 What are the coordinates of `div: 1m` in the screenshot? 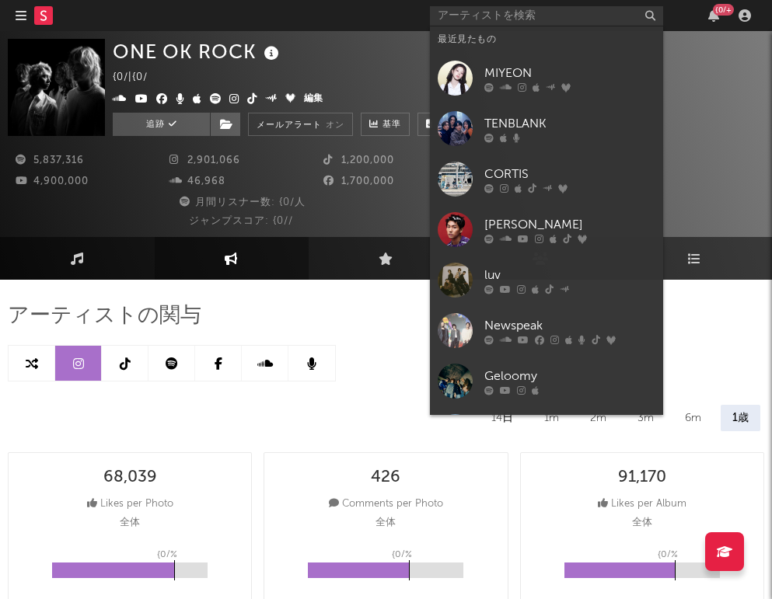 It's located at (551, 418).